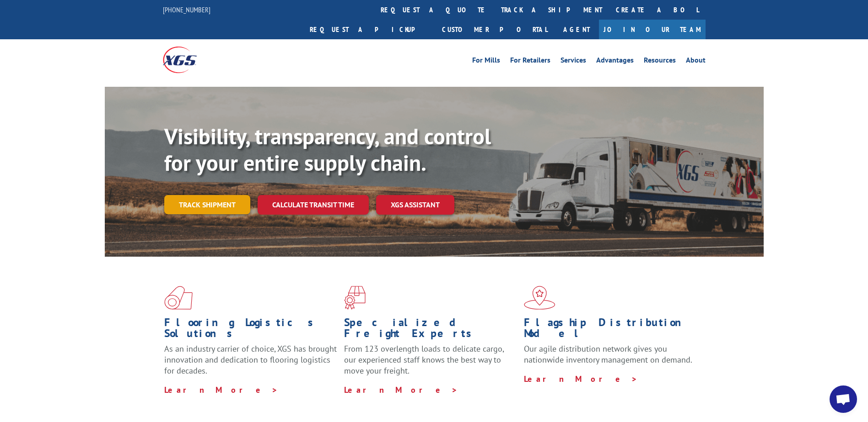 The width and height of the screenshot is (868, 422). Describe the element at coordinates (615, 62) in the screenshot. I see `a: Advantages` at that location.